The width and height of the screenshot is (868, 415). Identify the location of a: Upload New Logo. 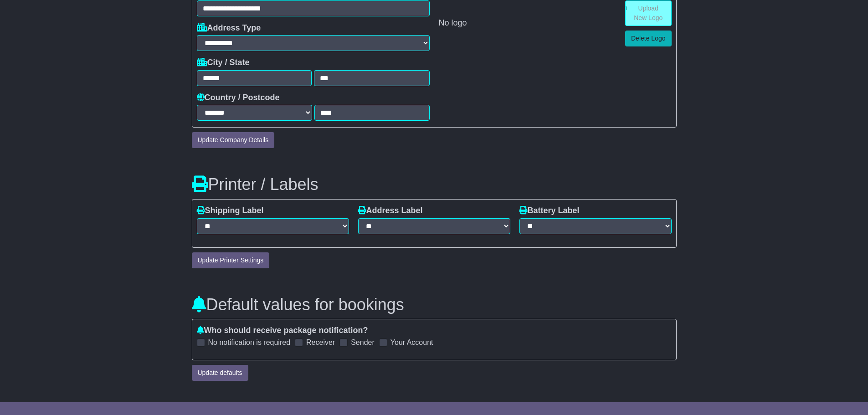
(648, 13).